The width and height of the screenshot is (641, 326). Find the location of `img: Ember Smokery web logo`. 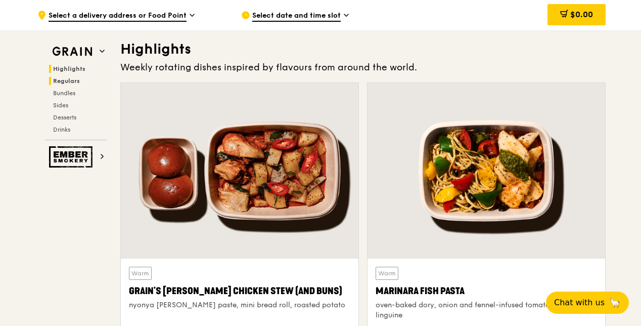

img: Ember Smokery web logo is located at coordinates (72, 157).